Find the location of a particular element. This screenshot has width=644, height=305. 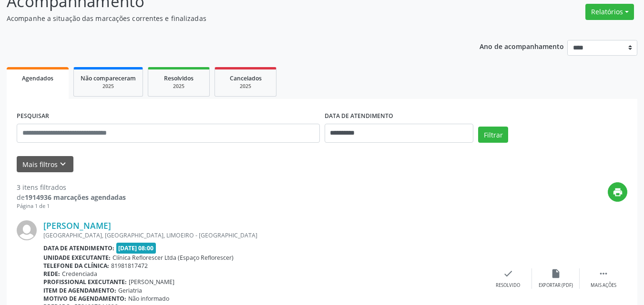

span: Geriatria is located at coordinates (130, 290).